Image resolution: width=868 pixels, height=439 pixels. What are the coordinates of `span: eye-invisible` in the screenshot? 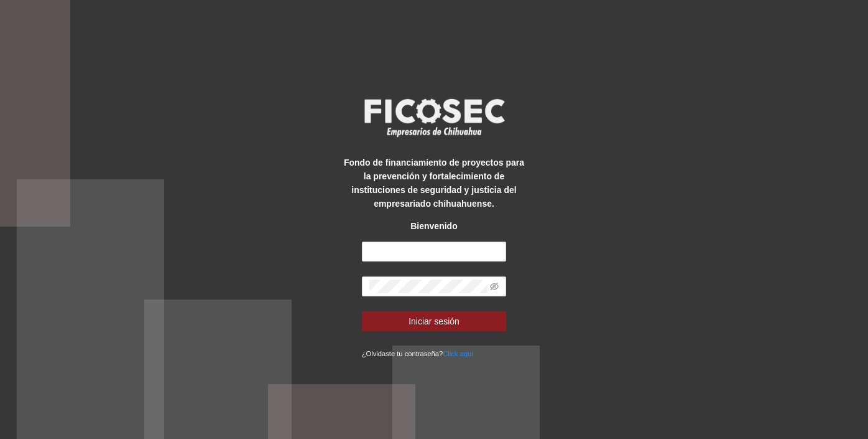 It's located at (494, 286).